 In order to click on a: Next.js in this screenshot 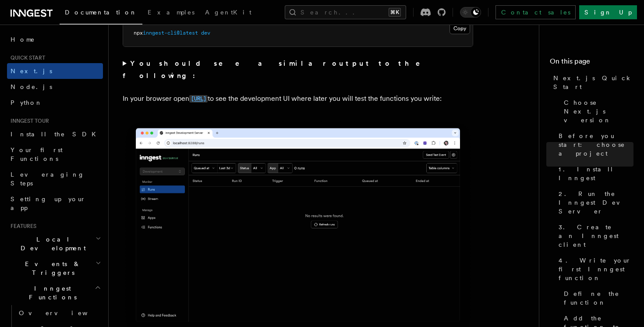, I will do `click(55, 71)`.